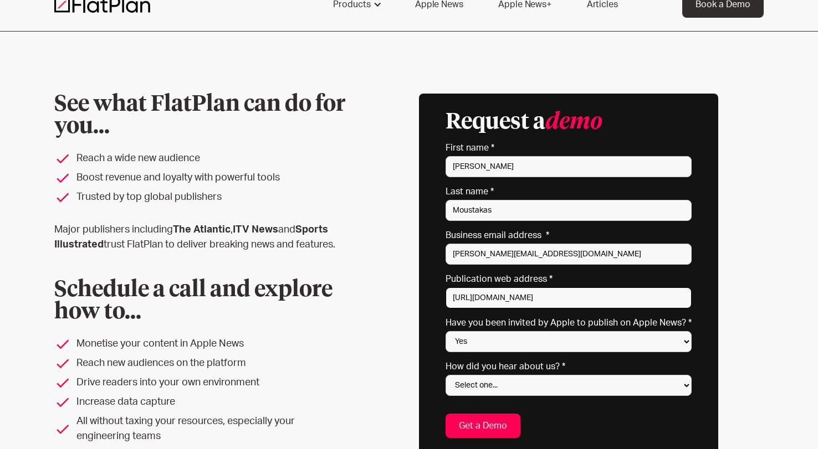 The width and height of the screenshot is (818, 449). What do you see at coordinates (201, 301) in the screenshot?
I see `h2: Schedule a call and explore how to...` at bounding box center [201, 301].